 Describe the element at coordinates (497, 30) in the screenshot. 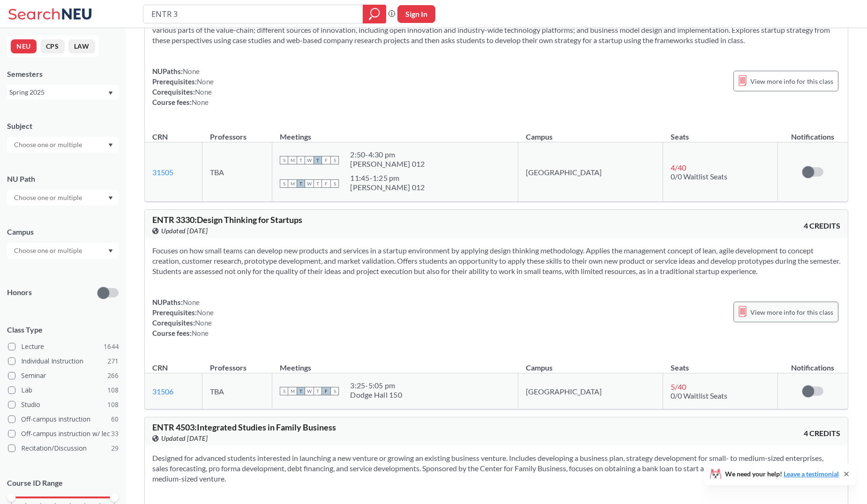

I see `section: Considers dynamic entrepreneurial startup strategy from three perspectives: positioning of the ve...` at that location.